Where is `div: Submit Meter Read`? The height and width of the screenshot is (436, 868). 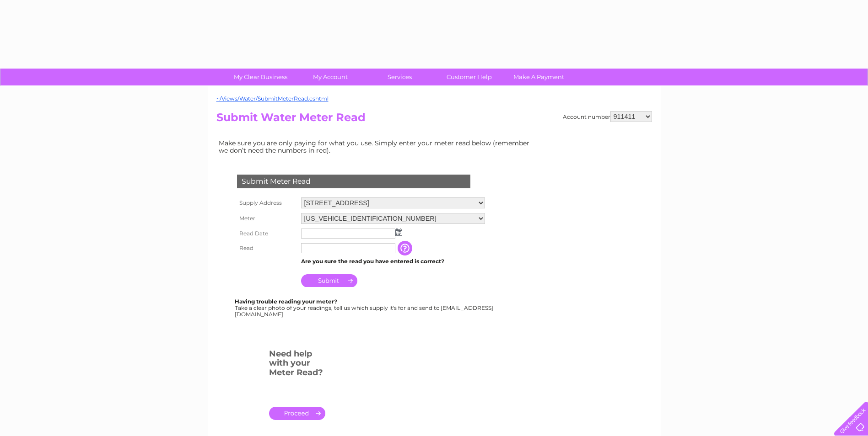
div: Submit Meter Read is located at coordinates (354, 182).